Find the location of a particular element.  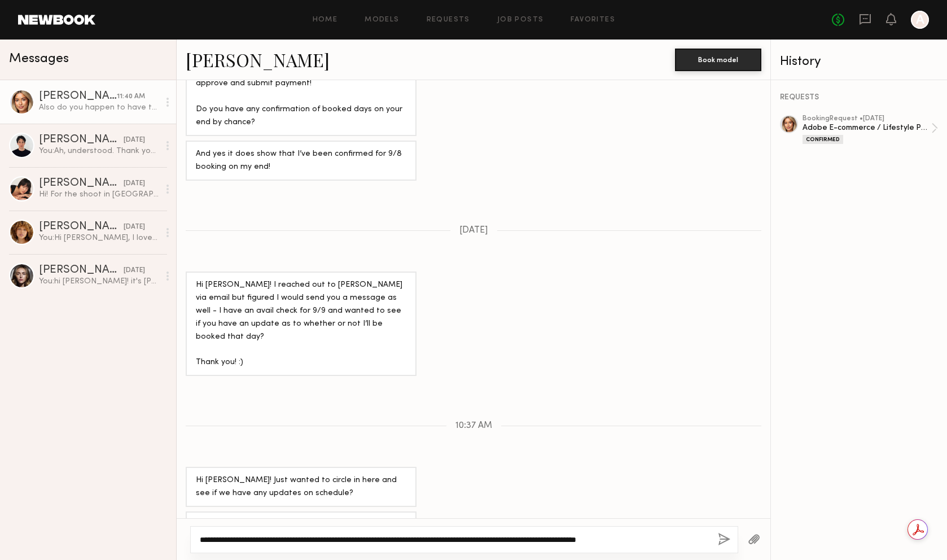

div: REQUESTS is located at coordinates (859, 98).